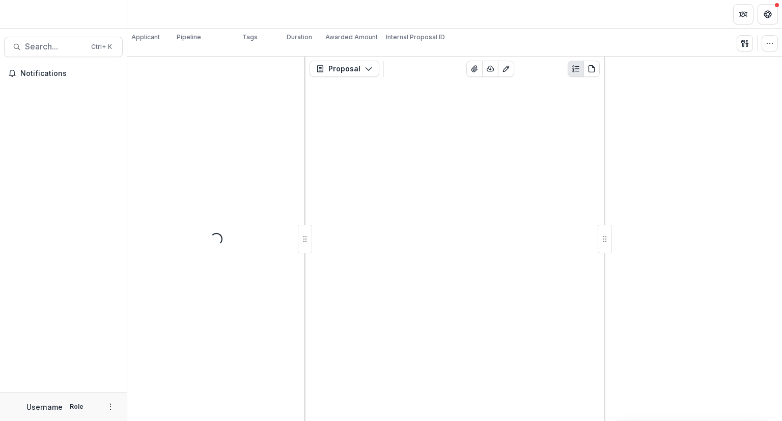 The width and height of the screenshot is (782, 421). I want to click on button: Proposal, so click(344, 69).